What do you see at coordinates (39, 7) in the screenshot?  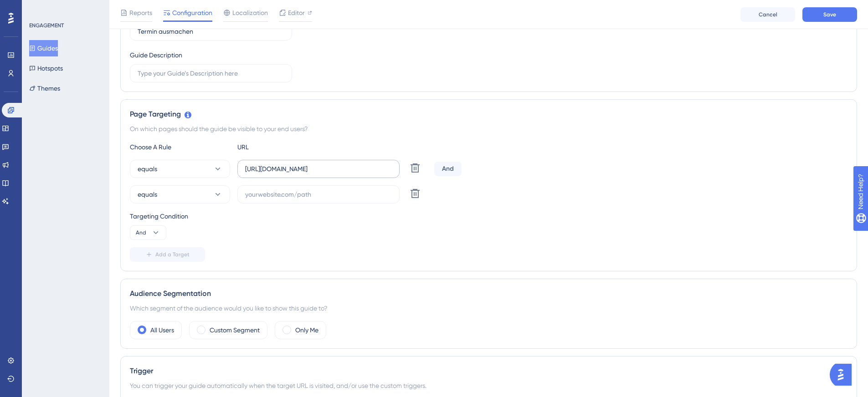 I see `span: Need Help?` at bounding box center [39, 7].